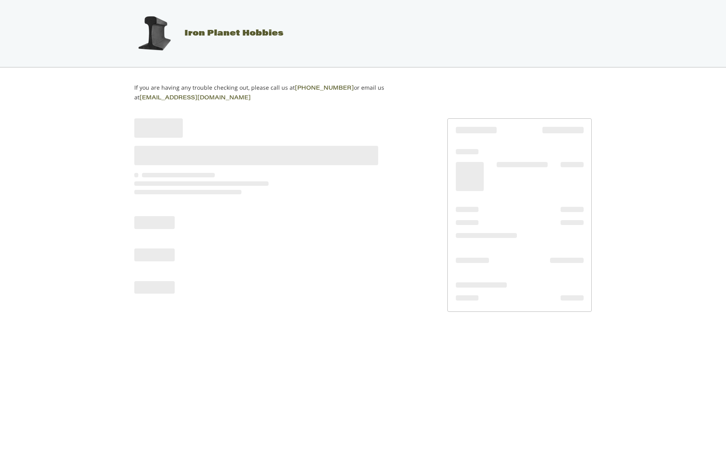 The width and height of the screenshot is (726, 450). I want to click on p: If you are having any trouble checking out, please call us at or email us at, so click(272, 93).